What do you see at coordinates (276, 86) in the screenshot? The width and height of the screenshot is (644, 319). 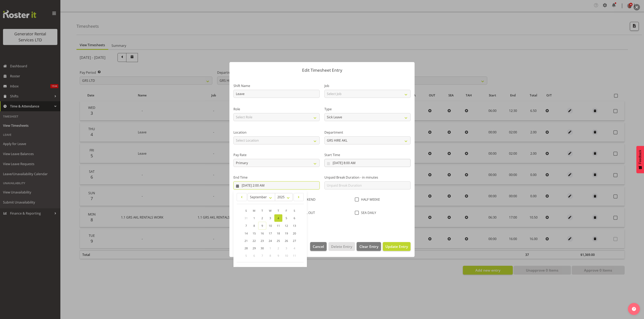 I see `label: Shift Name` at bounding box center [276, 86].